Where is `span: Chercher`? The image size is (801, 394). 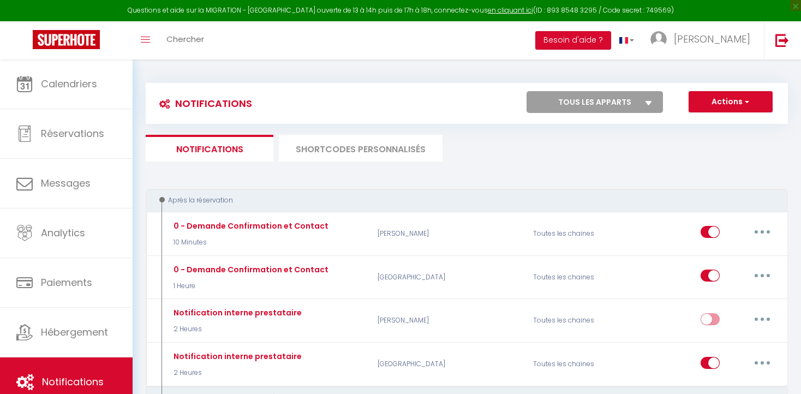 span: Chercher is located at coordinates (185, 39).